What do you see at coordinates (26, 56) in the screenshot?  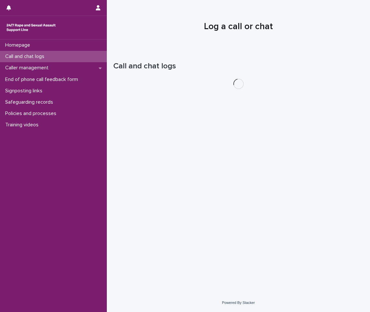 I see `p: Call and chat logs` at bounding box center [26, 56].